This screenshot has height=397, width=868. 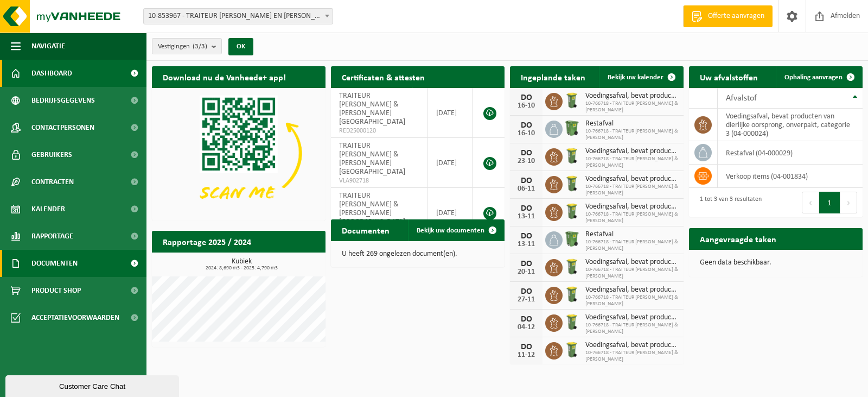 What do you see at coordinates (636, 77) in the screenshot?
I see `span: Bekijk uw kalender` at bounding box center [636, 77].